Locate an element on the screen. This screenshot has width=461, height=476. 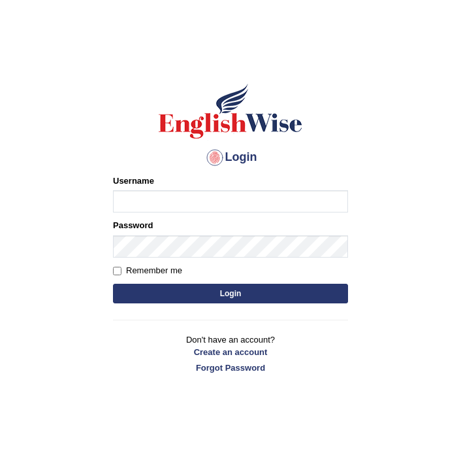
input: Remember me is located at coordinates (117, 271).